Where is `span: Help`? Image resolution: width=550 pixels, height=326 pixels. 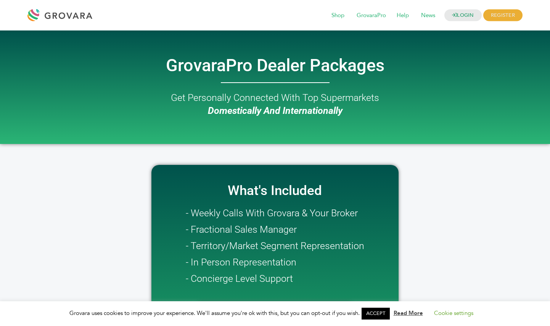
span: Help is located at coordinates (403, 16).